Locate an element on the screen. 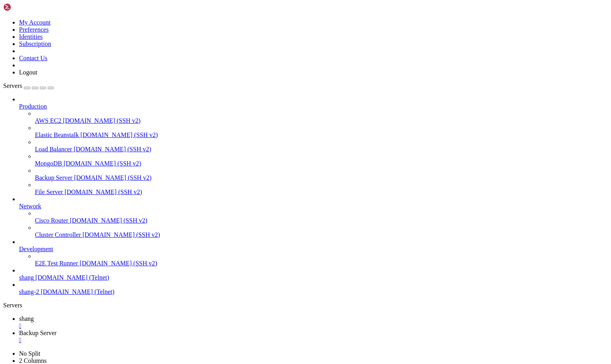 The image size is (611, 364). a: Development is located at coordinates (313, 249).